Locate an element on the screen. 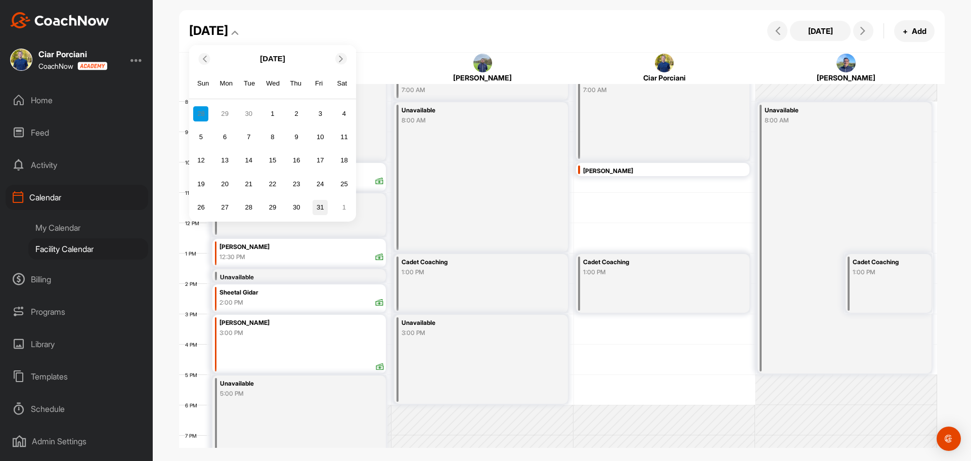  div: Choose Thursday, October 2nd, 2025 is located at coordinates (296, 114).